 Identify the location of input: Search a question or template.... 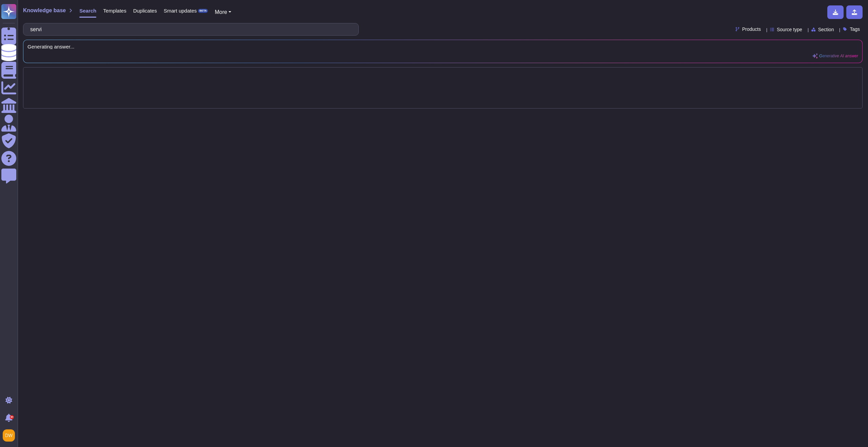
(190, 29).